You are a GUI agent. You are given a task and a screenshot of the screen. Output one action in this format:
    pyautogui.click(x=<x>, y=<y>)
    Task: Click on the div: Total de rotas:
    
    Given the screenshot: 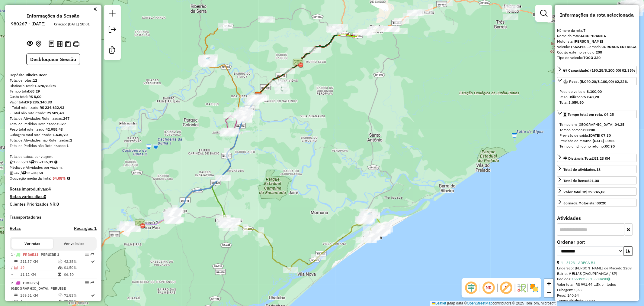 What is the action you would take?
    pyautogui.click(x=54, y=80)
    